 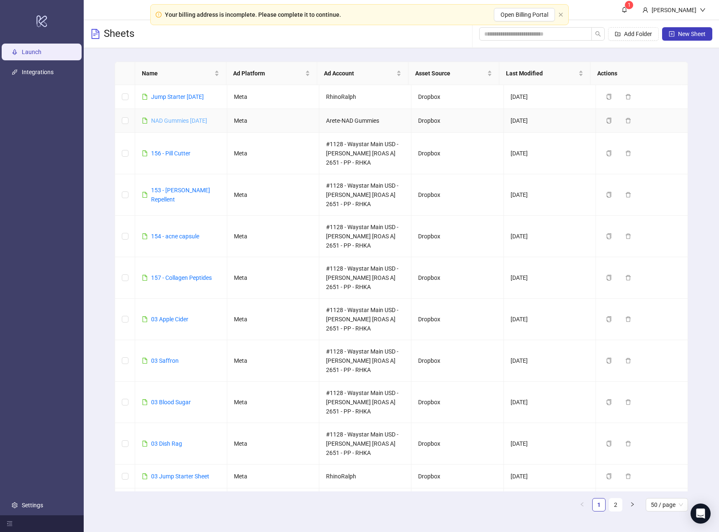 I want to click on div: Page Size, so click(x=667, y=504).